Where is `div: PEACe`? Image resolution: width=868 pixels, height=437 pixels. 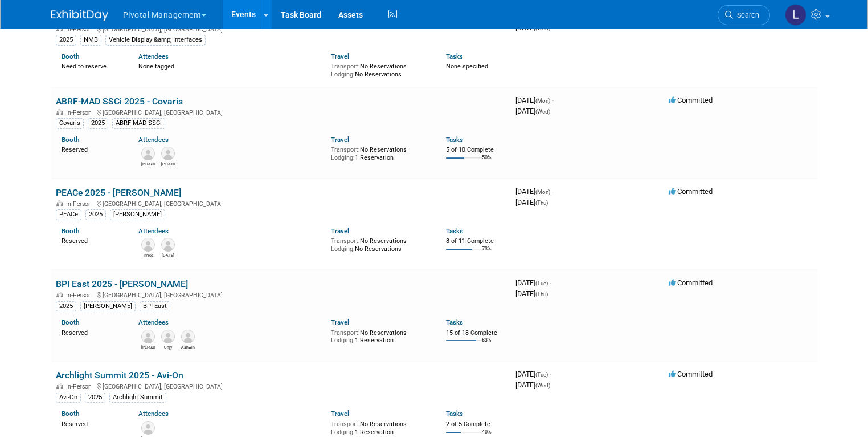 div: PEACe is located at coordinates (69, 214).